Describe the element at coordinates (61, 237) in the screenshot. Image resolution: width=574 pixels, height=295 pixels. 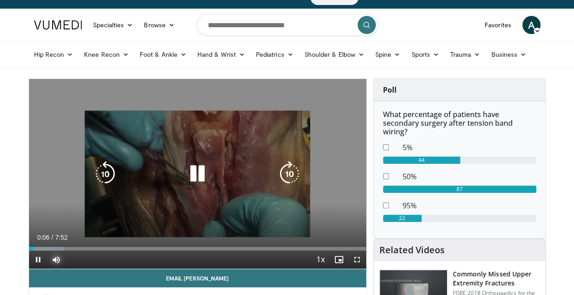
I see `span: 7:52` at that location.